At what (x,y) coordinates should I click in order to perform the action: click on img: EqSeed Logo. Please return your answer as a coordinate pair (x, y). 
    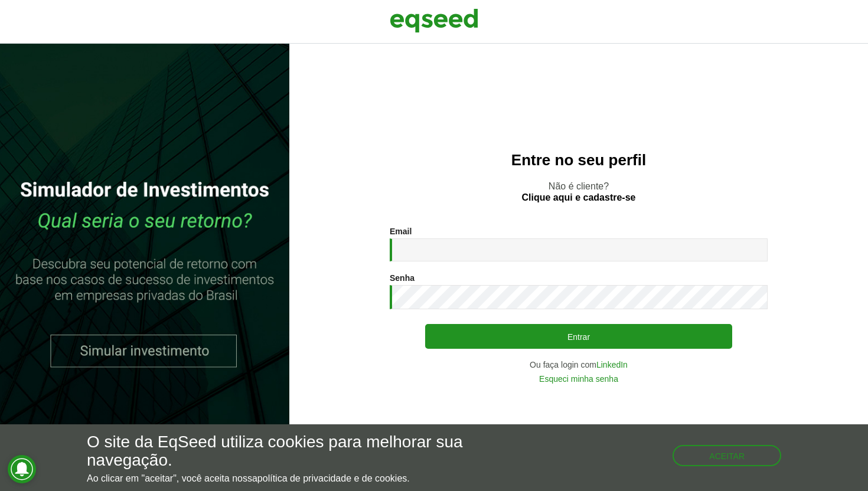
    Looking at the image, I should click on (434, 21).